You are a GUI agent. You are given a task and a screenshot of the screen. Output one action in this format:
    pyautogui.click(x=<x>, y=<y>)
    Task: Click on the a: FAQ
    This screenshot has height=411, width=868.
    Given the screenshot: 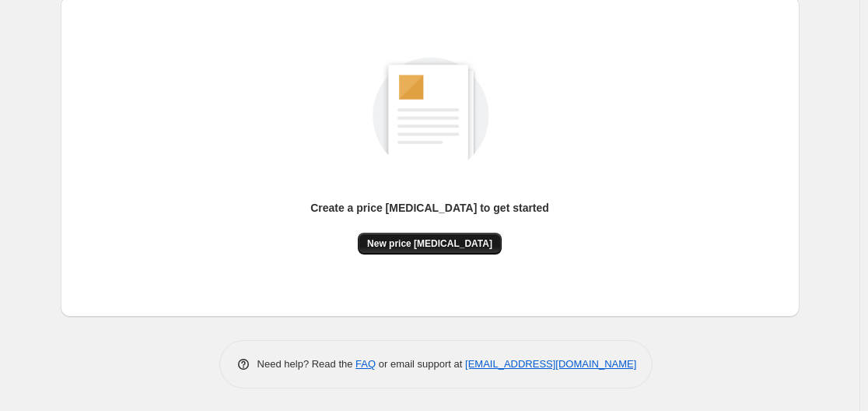 What is the action you would take?
    pyautogui.click(x=366, y=364)
    